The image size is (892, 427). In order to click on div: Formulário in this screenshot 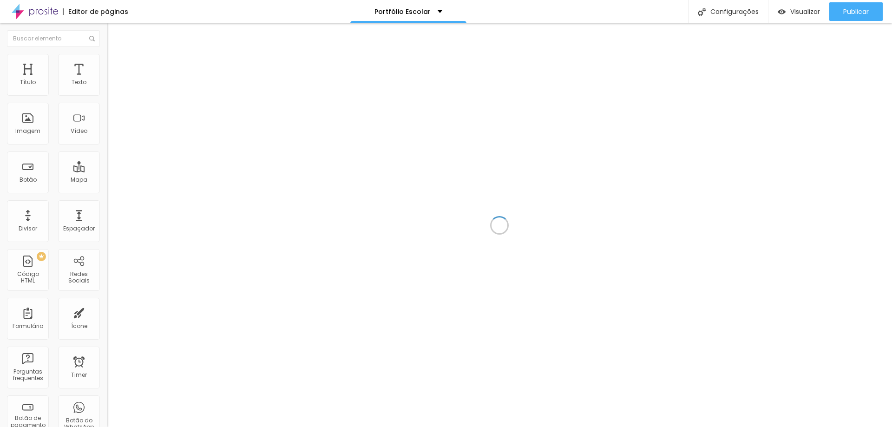, I will do `click(28, 326)`.